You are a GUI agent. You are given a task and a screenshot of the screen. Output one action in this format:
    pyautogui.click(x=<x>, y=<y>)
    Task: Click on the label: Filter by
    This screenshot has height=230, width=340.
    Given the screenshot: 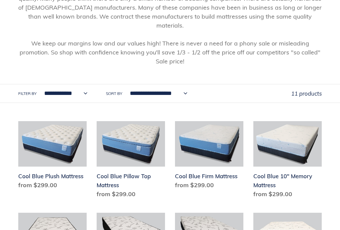 What is the action you would take?
    pyautogui.click(x=27, y=94)
    